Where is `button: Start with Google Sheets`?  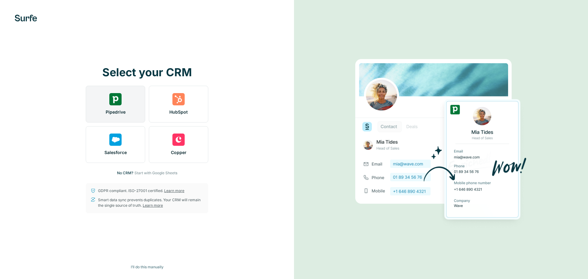
button: Start with Google Sheets is located at coordinates (156, 173).